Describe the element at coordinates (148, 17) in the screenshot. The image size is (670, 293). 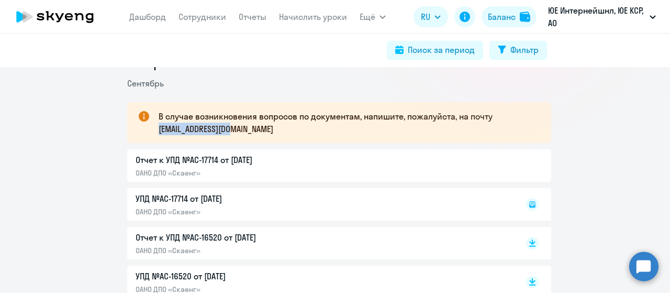
I see `a: Дашборд` at that location.